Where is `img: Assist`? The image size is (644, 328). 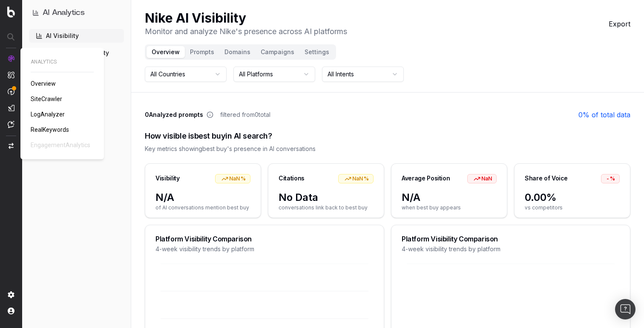 img: Assist is located at coordinates (11, 124).